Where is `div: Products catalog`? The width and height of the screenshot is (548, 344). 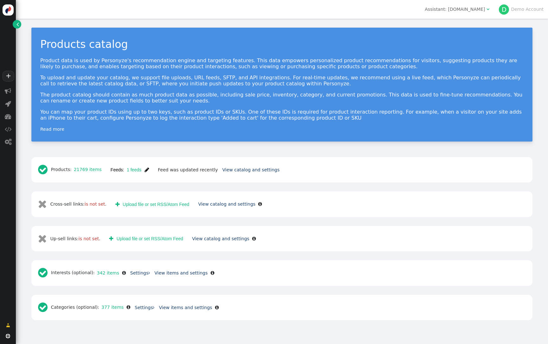
div: Products catalog is located at coordinates (282, 44).